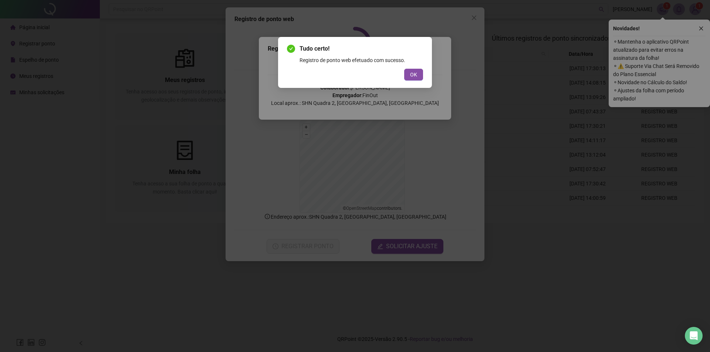 The image size is (710, 352). What do you see at coordinates (413, 75) in the screenshot?
I see `button: OK` at bounding box center [413, 75].